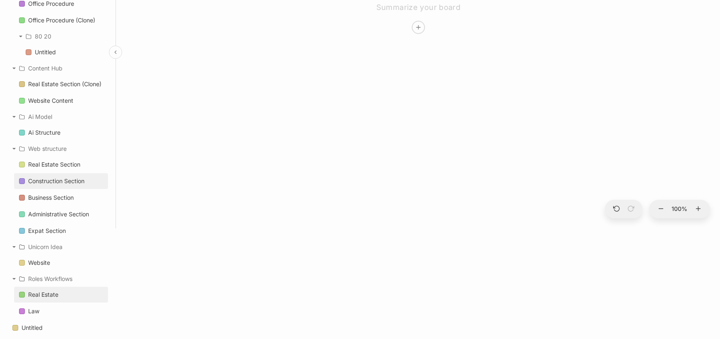 The height and width of the screenshot is (339, 720). I want to click on a: Website, so click(61, 262).